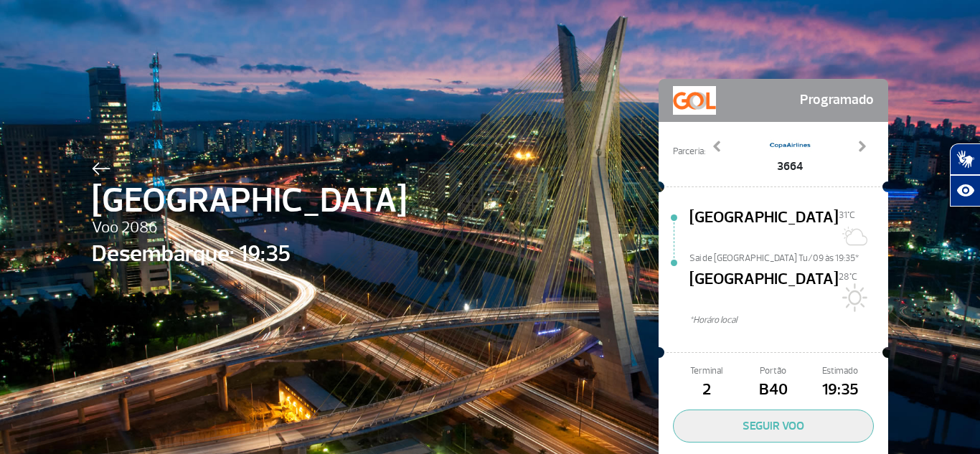 Image resolution: width=980 pixels, height=454 pixels. Describe the element at coordinates (249, 228) in the screenshot. I see `span: Voo 2086` at that location.